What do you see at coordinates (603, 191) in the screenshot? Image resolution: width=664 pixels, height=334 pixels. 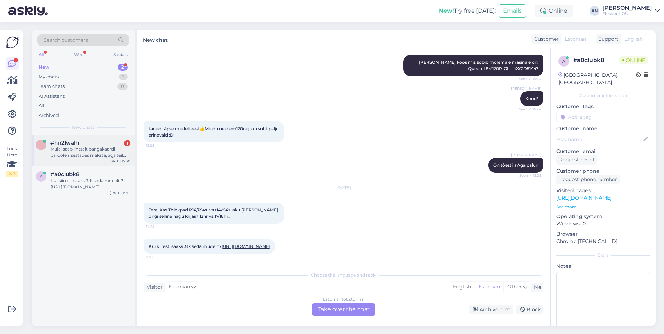 I see `p: Visited pages` at bounding box center [603, 191].